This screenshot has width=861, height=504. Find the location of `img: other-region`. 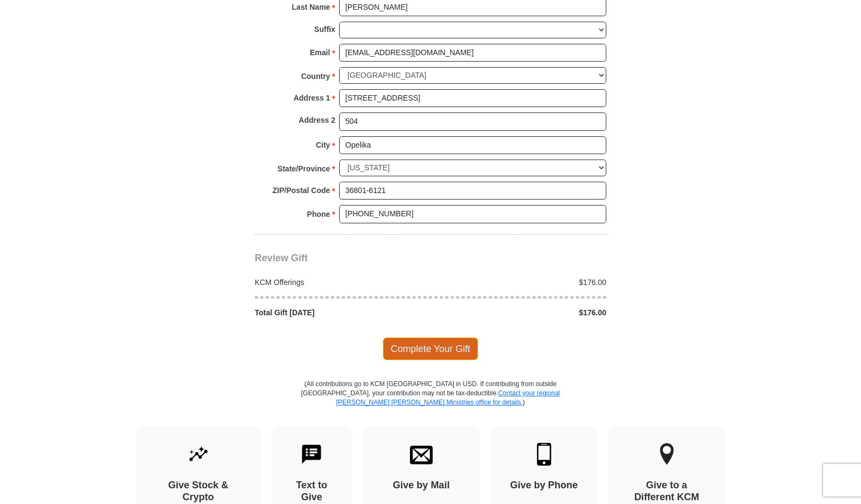

img: other-region is located at coordinates (667, 454).